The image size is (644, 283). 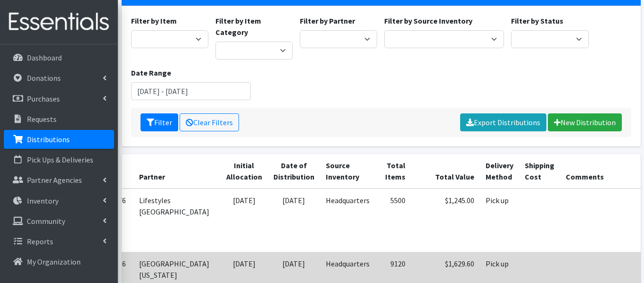 What do you see at coordinates (60, 159) in the screenshot?
I see `p: Pick Ups & Deliveries` at bounding box center [60, 159].